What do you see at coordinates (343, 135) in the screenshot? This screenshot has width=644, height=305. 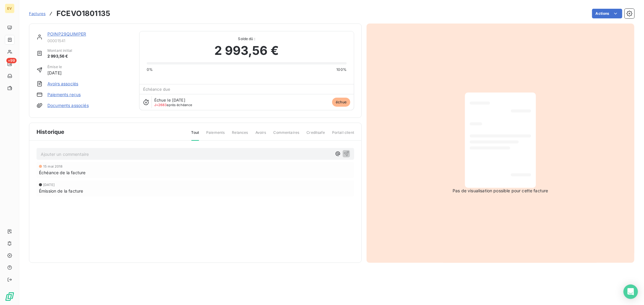 I see `span: Portail client` at bounding box center [343, 135].